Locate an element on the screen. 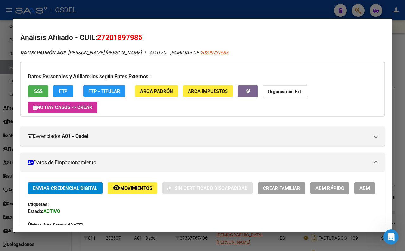 This screenshot has width=405, height=251. span: No hay casos -> Crear is located at coordinates (63, 107).